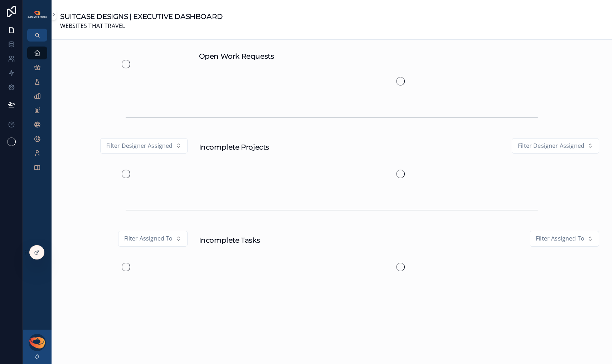 This screenshot has width=612, height=364. Describe the element at coordinates (142, 26) in the screenshot. I see `span: WEBSITES THAT TRAVEL` at that location.